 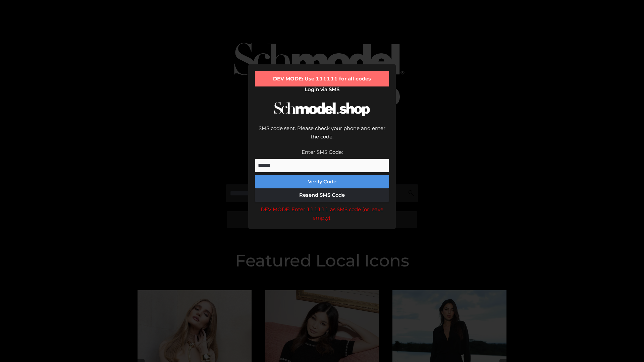 What do you see at coordinates (322, 152) in the screenshot?
I see `label: Enter SMS Code:` at bounding box center [322, 152].